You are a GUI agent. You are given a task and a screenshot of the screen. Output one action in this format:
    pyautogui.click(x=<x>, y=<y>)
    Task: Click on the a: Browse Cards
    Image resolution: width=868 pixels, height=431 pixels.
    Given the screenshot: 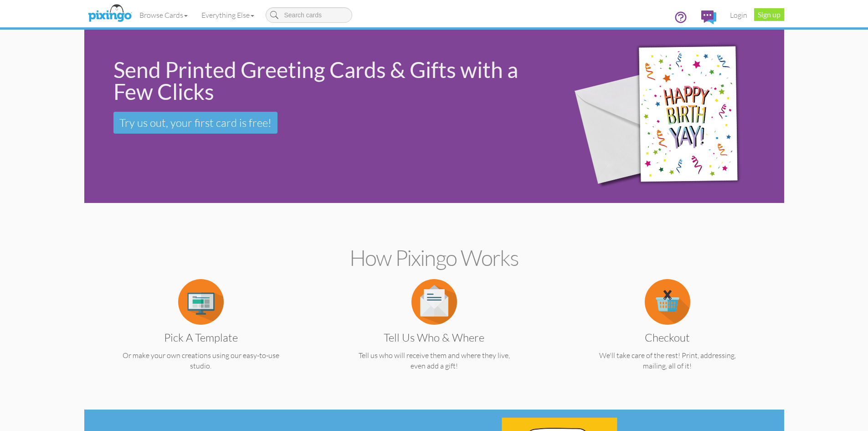 What is the action you would take?
    pyautogui.click(x=163, y=15)
    